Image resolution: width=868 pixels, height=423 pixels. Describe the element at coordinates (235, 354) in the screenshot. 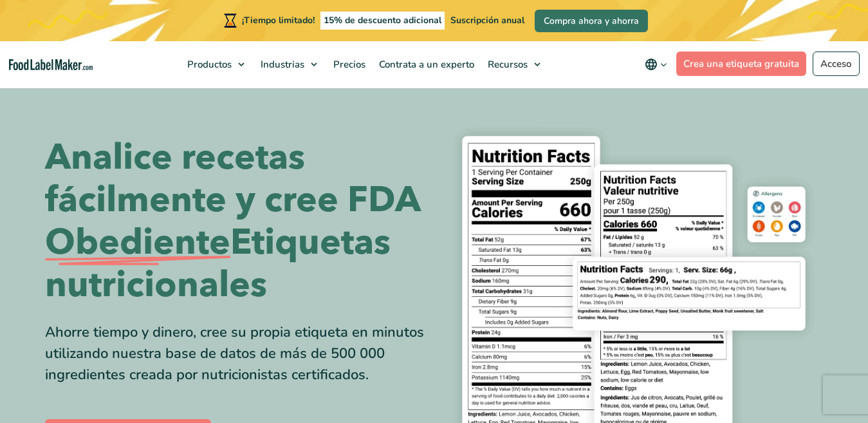

I see `font: Ahorre tiempo y dinero, cree su propia etiqueta en minutos utilizando nuestra base de datos de má...` at that location.